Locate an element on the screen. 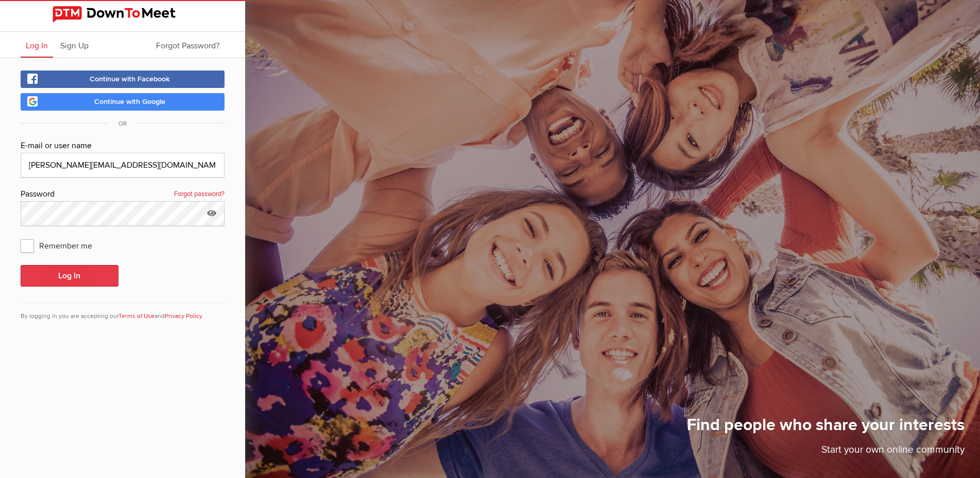 Image resolution: width=980 pixels, height=478 pixels. div: Password is located at coordinates (123, 195).